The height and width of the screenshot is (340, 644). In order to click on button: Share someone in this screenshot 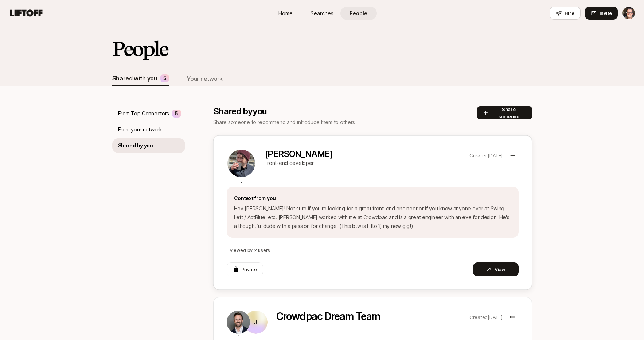, I will do `click(505, 113)`.